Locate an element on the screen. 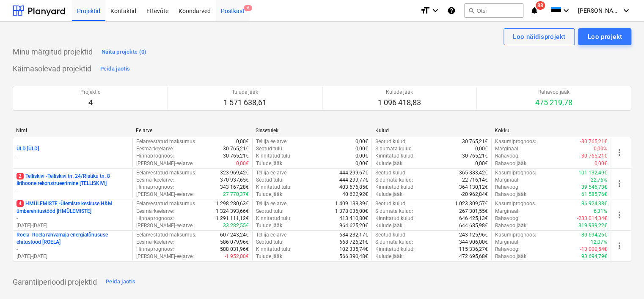 This screenshot has height=299, width=644. p: HMÜLEMISTE - Ülemiste keskuse H&M ümberehitustööd [HMÜLEMISTE] is located at coordinates (73, 207).